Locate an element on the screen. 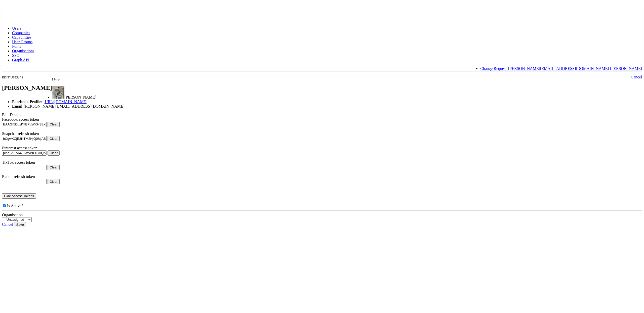 The image size is (644, 313). b: Email: is located at coordinates (18, 106).